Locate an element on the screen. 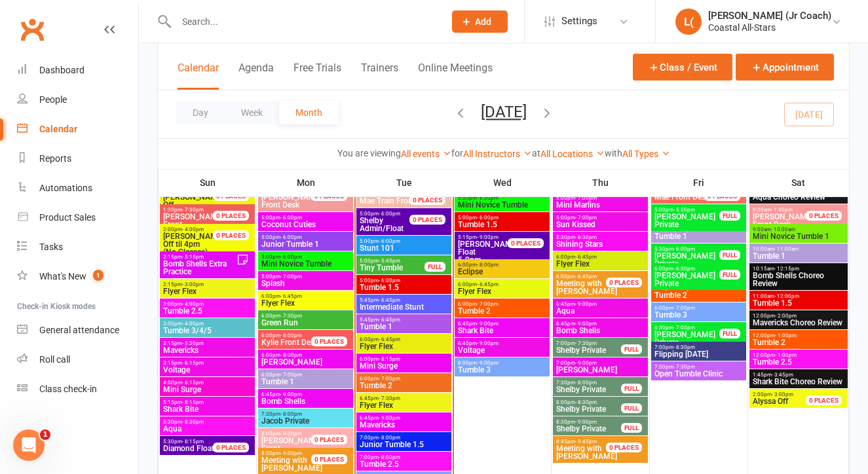 The image size is (868, 474). span: 2:15pm is located at coordinates (199, 257).